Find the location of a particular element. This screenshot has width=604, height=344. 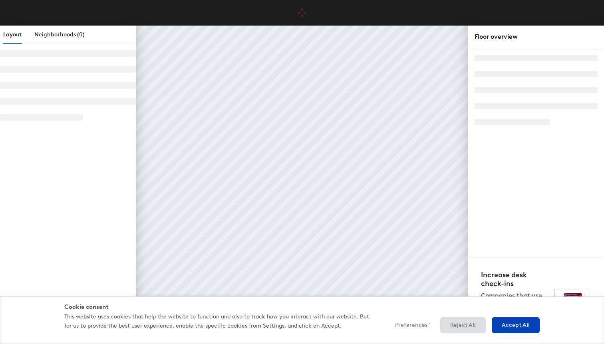

div: Floor overview is located at coordinates (536, 37).